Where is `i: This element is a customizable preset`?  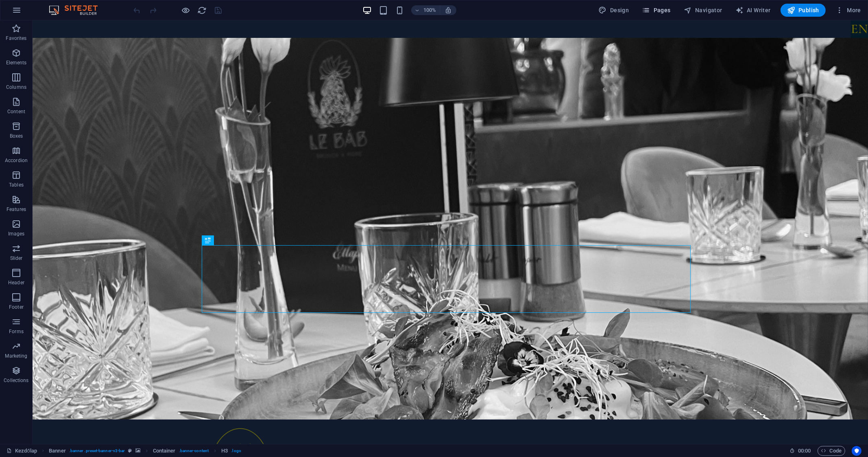
i: This element is a customizable preset is located at coordinates (130, 450).